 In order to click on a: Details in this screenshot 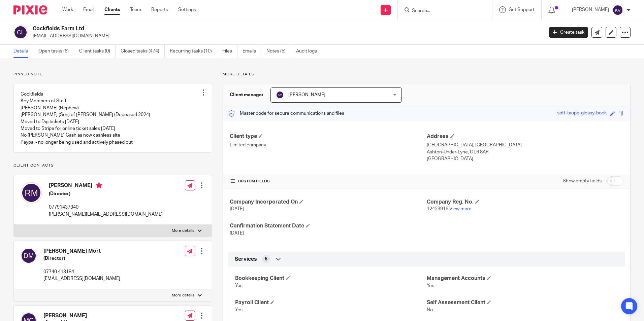, I will do `click(23, 51)`.